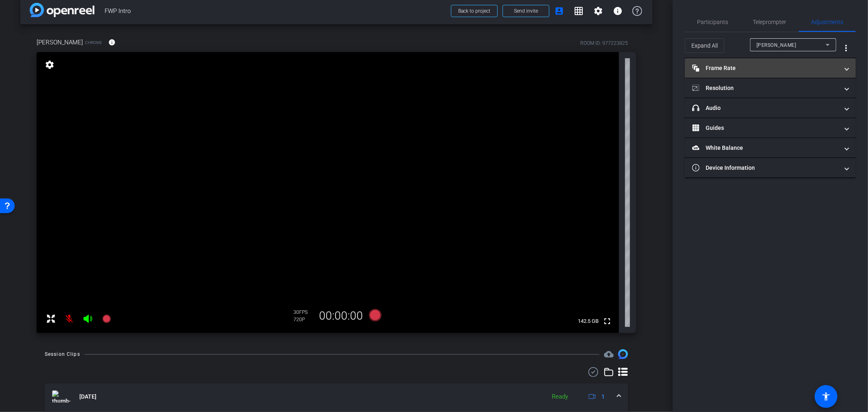 This screenshot has width=868, height=412. Describe the element at coordinates (604, 43) in the screenshot. I see `div: ROOM ID: 977223825` at that location.